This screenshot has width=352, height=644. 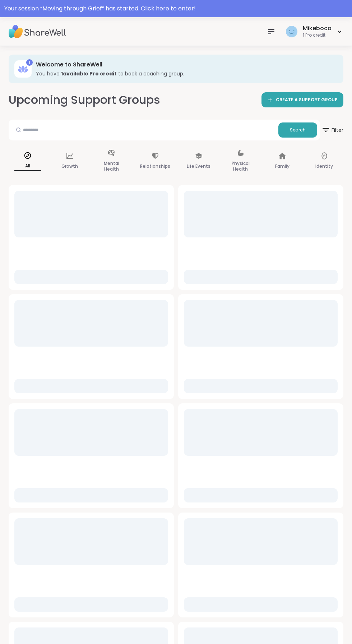 What do you see at coordinates (282, 166) in the screenshot?
I see `p: Family` at bounding box center [282, 166].